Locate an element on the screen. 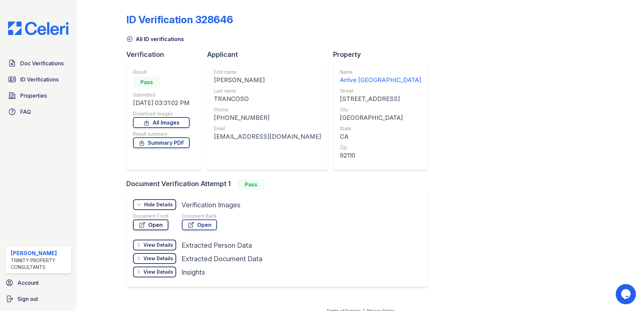  div: Hide Details is located at coordinates (158, 205).